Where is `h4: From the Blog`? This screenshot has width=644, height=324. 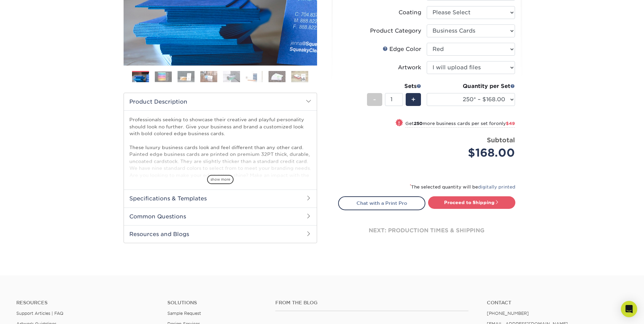 h4: From the Blog is located at coordinates (372, 302).